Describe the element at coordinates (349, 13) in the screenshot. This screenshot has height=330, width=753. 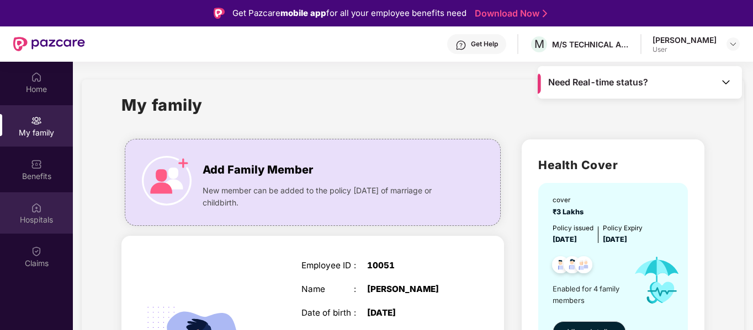
I see `div: Get Pazcare for all your employee benefits need` at that location.